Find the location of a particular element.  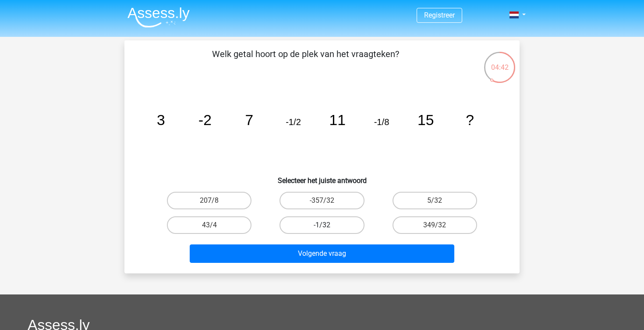

label: 207/8 is located at coordinates (209, 201).